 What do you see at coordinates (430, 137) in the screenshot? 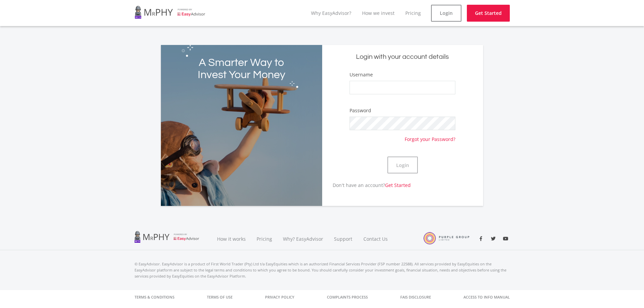
I see `a: Forgot your Password?` at bounding box center [430, 137].